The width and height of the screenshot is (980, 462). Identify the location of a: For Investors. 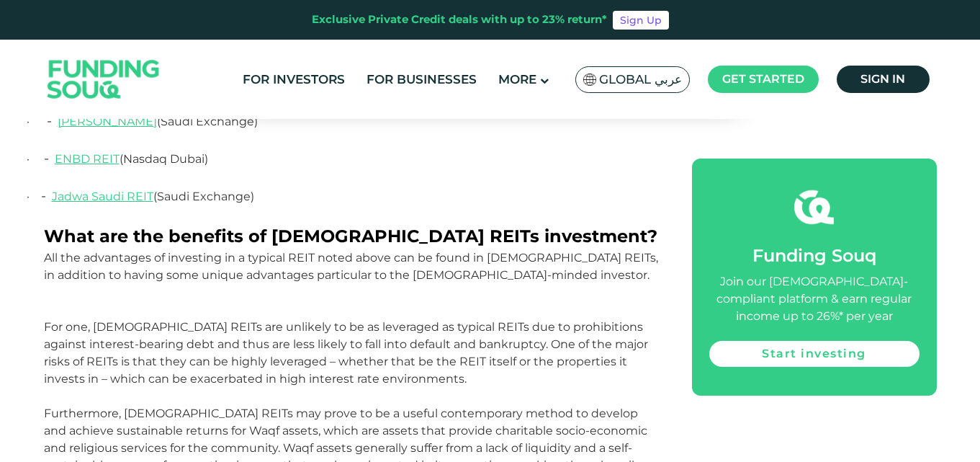
(293, 79).